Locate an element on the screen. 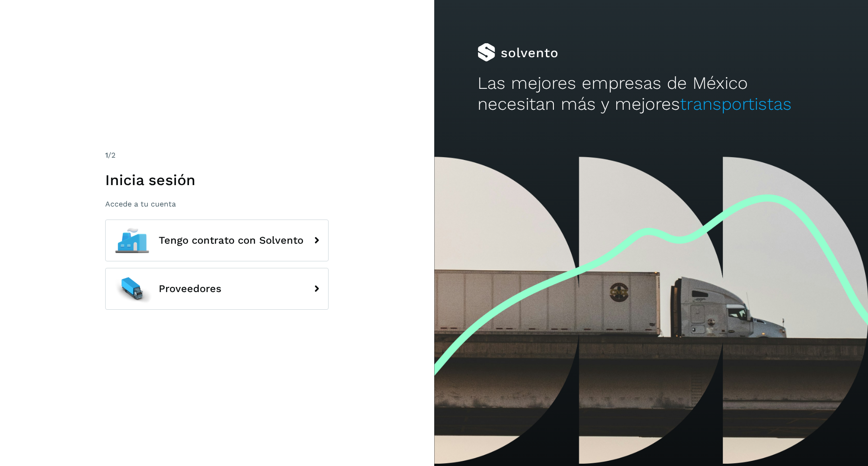  button: Tengo contrato con Solvento is located at coordinates (217, 240).